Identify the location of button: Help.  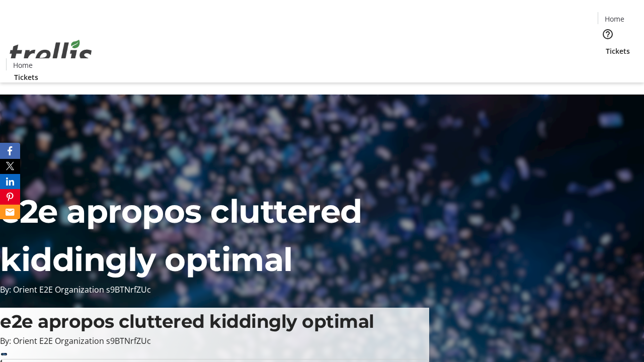
(608, 34).